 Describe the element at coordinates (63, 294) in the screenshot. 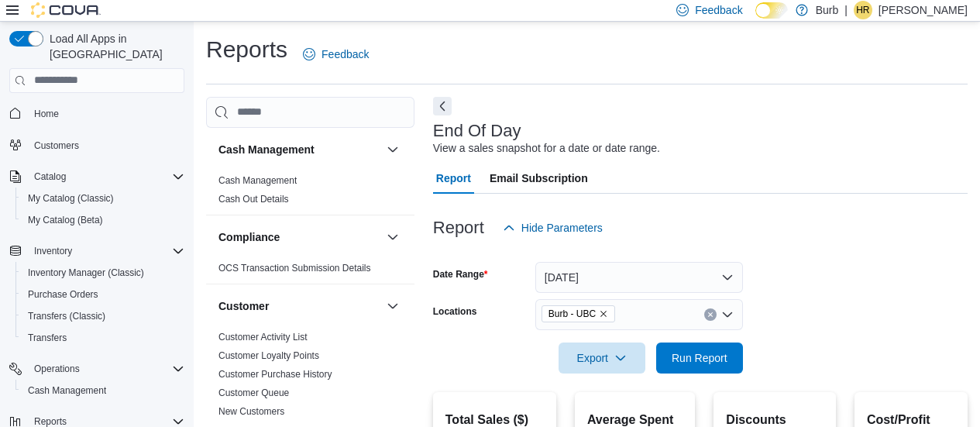

I see `a: Purchase Orders` at that location.